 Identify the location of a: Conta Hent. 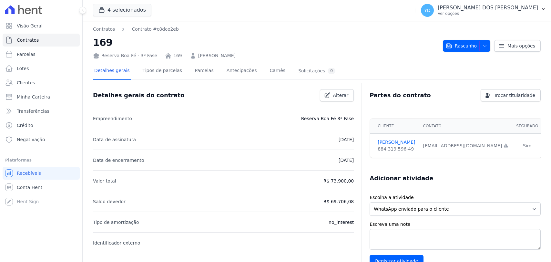
(41, 187).